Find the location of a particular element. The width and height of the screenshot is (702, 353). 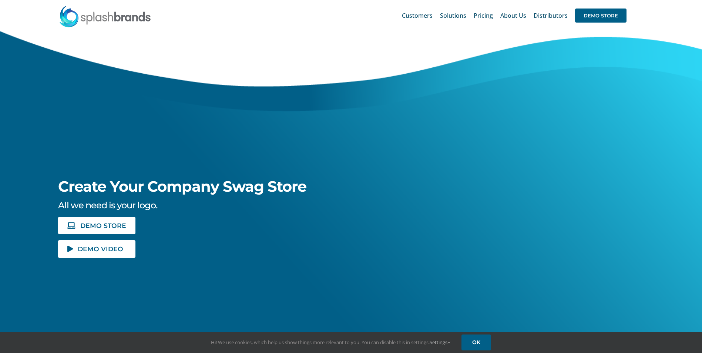

span: About Us is located at coordinates (513, 16).